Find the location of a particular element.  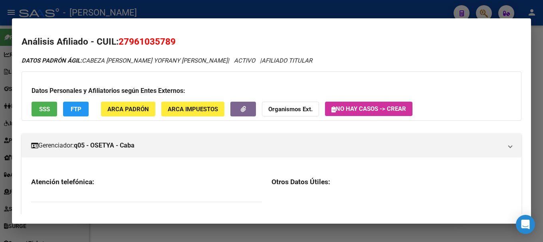

h3: Otros Datos Útiles: is located at coordinates (392, 182).